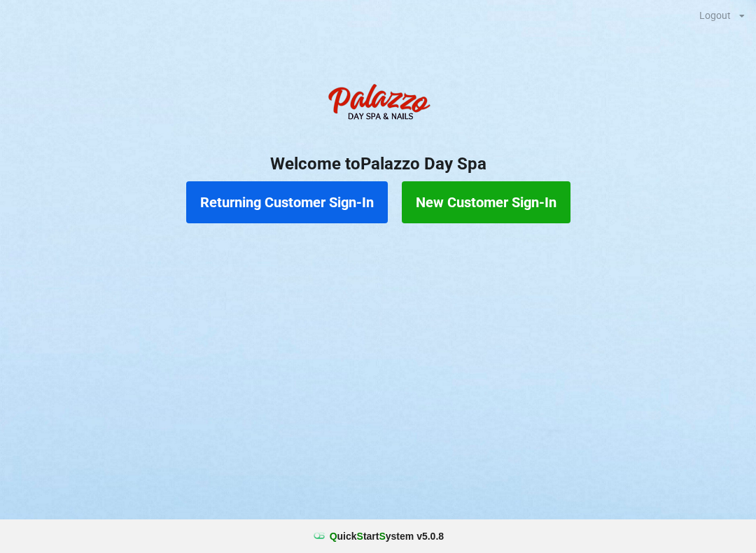 Image resolution: width=756 pixels, height=553 pixels. What do you see at coordinates (319, 536) in the screenshot?
I see `img: favicon.ico` at bounding box center [319, 536].